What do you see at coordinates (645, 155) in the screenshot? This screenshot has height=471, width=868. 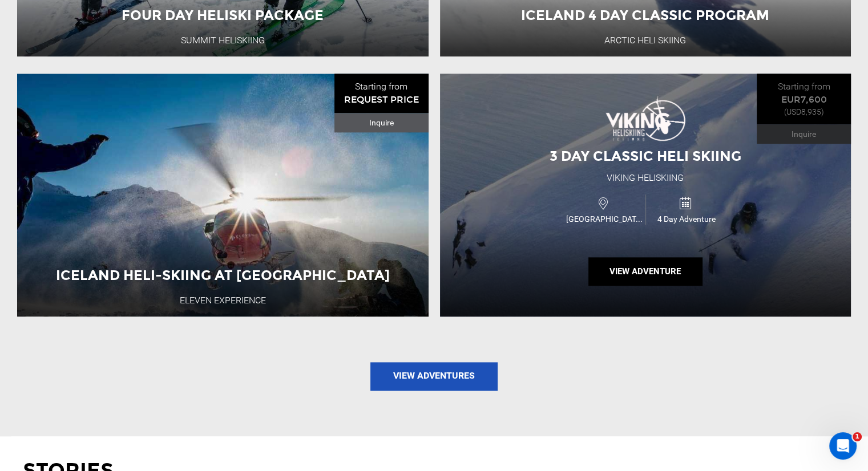 I see `span: 3 Day Classic Heli Skiing` at bounding box center [645, 155].